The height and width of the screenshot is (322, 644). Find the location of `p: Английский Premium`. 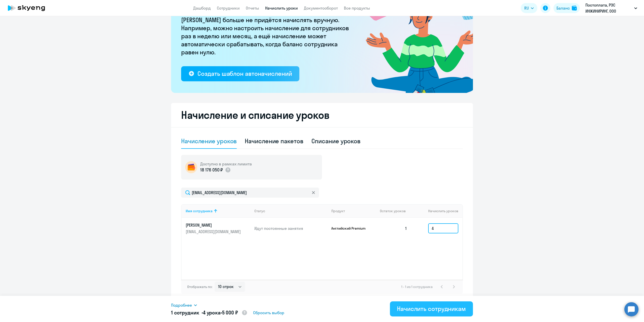

p: Английский Premium is located at coordinates (350, 228).